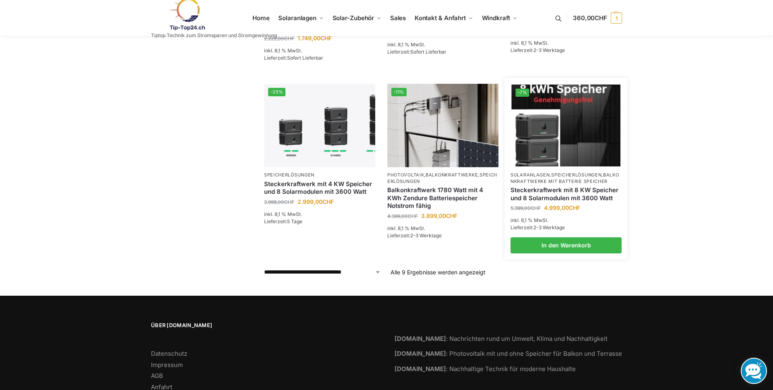 Image resolution: width=773 pixels, height=390 pixels. Describe the element at coordinates (214, 35) in the screenshot. I see `p: Tiptop Technik zum Stromsparen und Stromgewinnung` at that location.